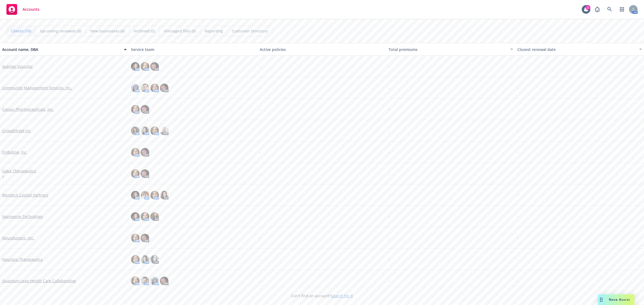  I want to click on div: Drag to move, so click(601, 300).